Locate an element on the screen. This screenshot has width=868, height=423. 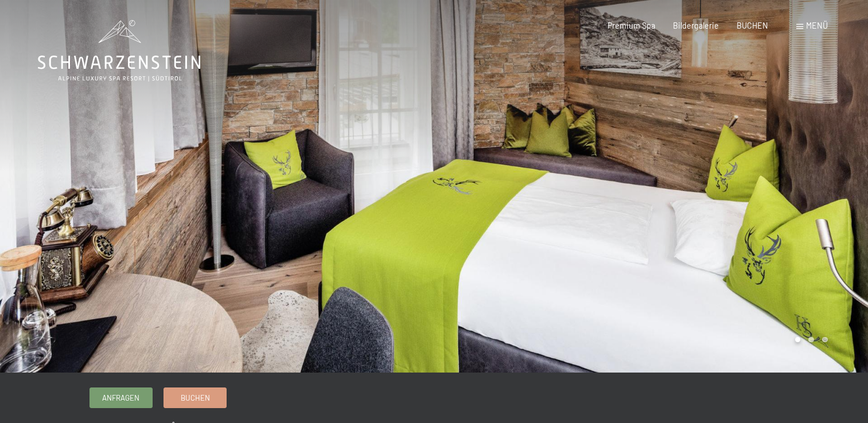
a: Bildergalerie is located at coordinates (696, 25).